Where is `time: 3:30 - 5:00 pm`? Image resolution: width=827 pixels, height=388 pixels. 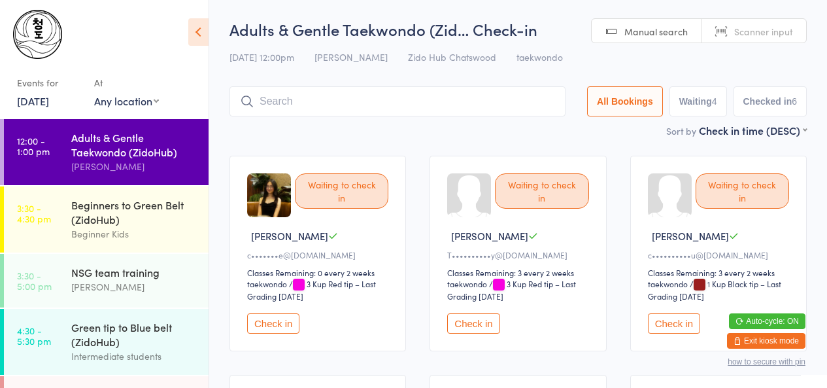
time: 3:30 - 5:00 pm is located at coordinates (34, 280).